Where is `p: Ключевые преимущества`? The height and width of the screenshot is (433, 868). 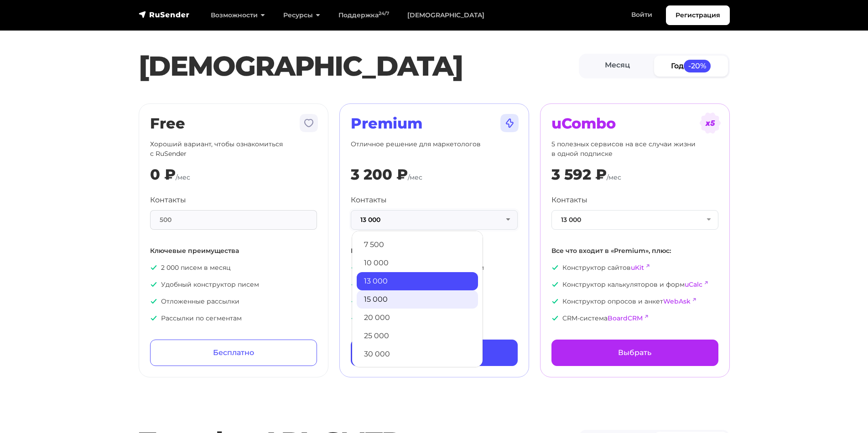 p: Ключевые преимущества is located at coordinates (234, 251).